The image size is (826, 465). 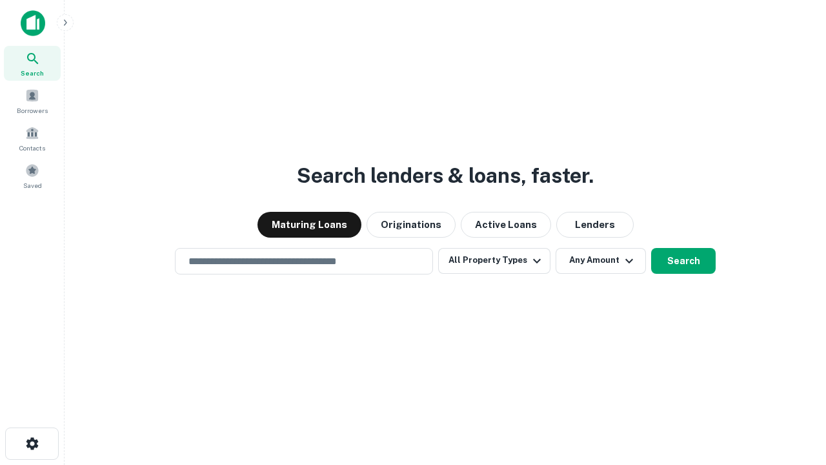 I want to click on div: Contacts, so click(x=32, y=138).